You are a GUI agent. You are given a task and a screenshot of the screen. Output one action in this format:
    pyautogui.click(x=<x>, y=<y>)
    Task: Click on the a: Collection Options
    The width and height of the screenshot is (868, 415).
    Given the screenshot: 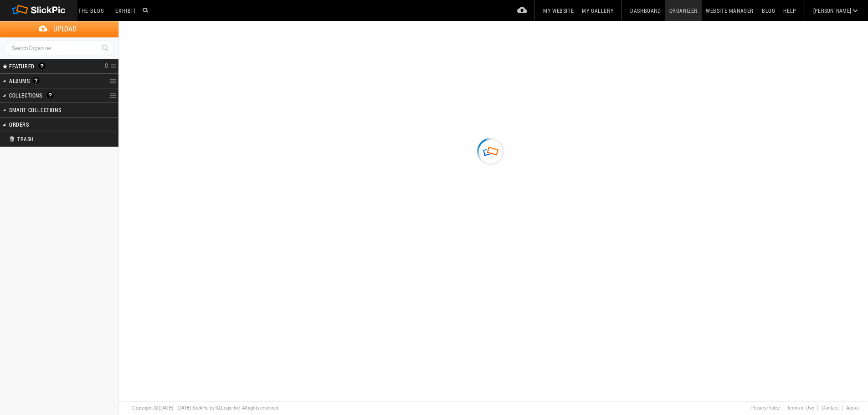 What is the action you would take?
    pyautogui.click(x=114, y=96)
    